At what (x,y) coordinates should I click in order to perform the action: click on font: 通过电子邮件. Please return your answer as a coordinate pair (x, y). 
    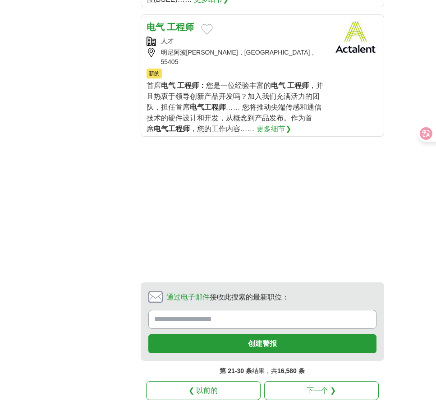
    Looking at the image, I should click on (188, 297).